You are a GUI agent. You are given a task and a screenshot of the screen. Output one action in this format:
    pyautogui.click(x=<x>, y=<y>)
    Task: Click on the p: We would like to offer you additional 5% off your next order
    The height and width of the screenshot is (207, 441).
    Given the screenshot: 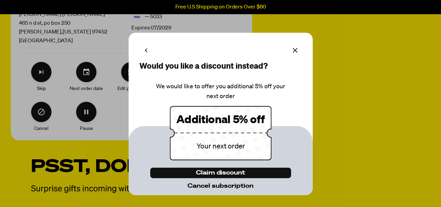 What is the action you would take?
    pyautogui.click(x=221, y=92)
    